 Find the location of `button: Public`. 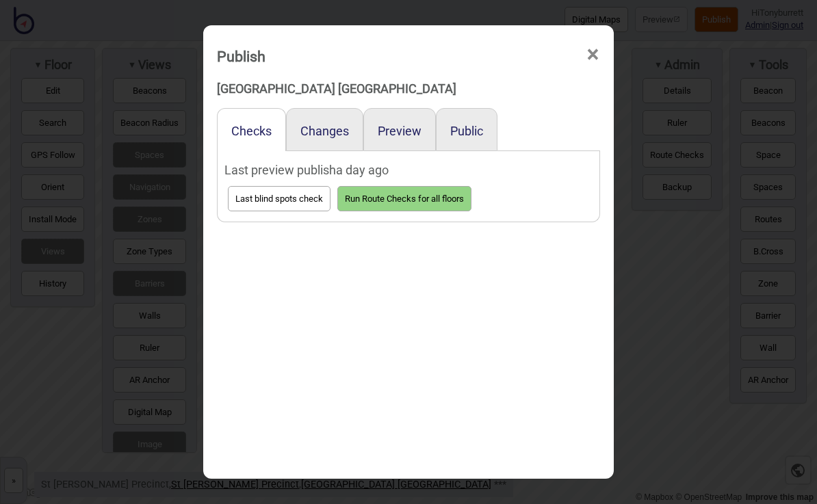

button: Public is located at coordinates (467, 130).